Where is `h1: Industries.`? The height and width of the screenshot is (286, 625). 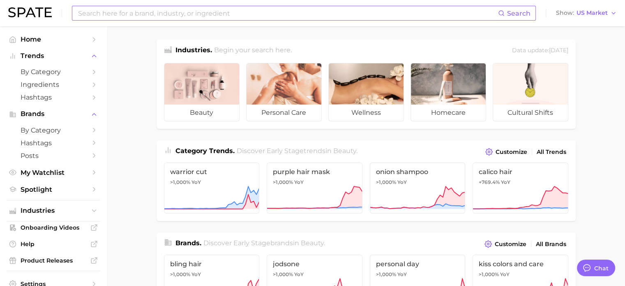 h1: Industries. is located at coordinates (194, 51).